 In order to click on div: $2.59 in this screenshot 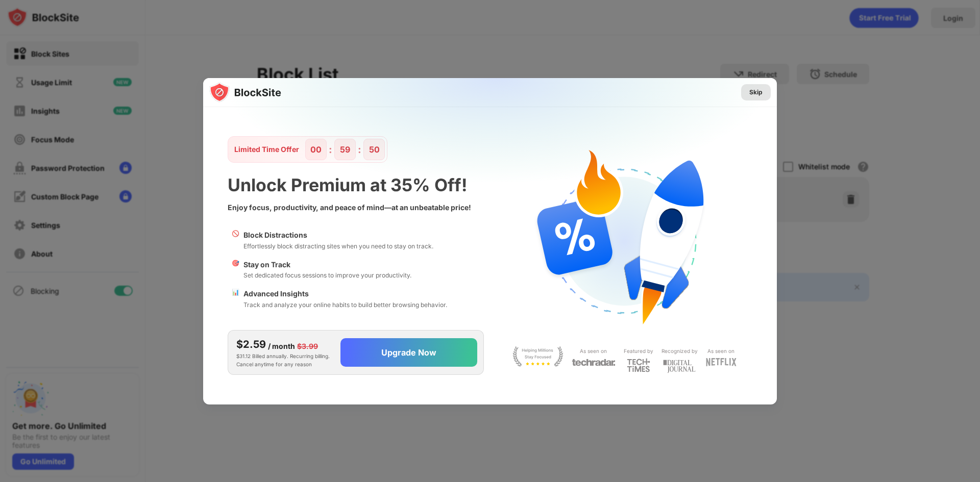, I will do `click(251, 344)`.